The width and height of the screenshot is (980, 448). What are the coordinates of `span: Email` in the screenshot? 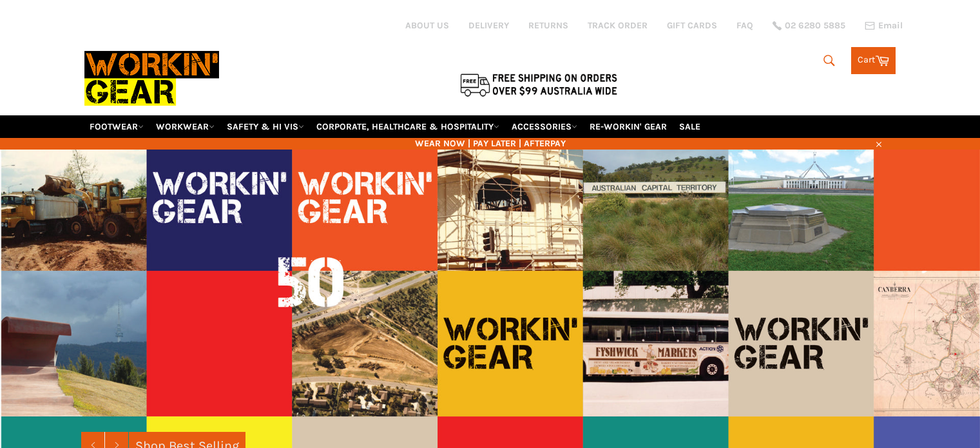 It's located at (891, 26).